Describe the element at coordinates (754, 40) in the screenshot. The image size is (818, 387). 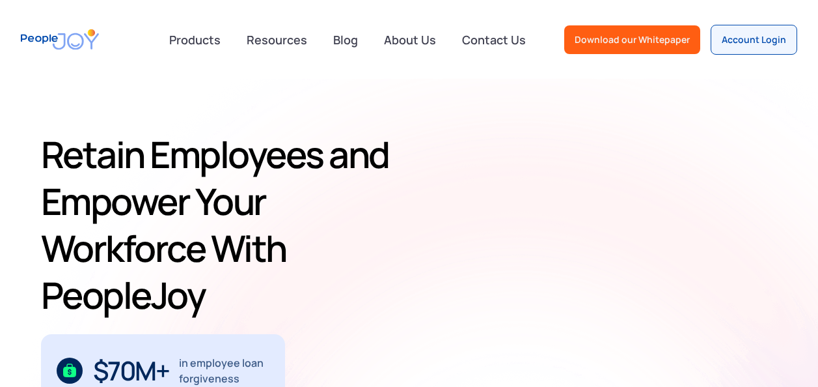
I see `a: Account Login` at that location.